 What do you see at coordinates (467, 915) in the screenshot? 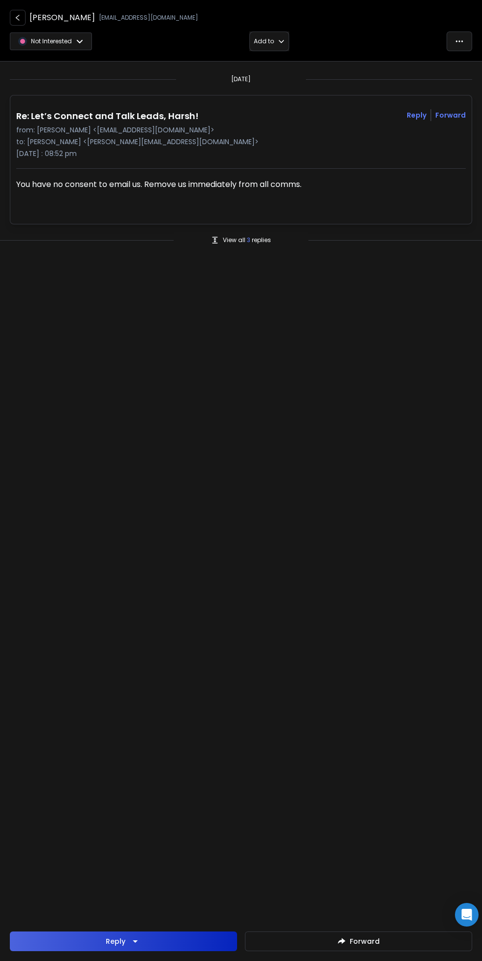
I see `div: Open Intercom Messenger` at bounding box center [467, 915].